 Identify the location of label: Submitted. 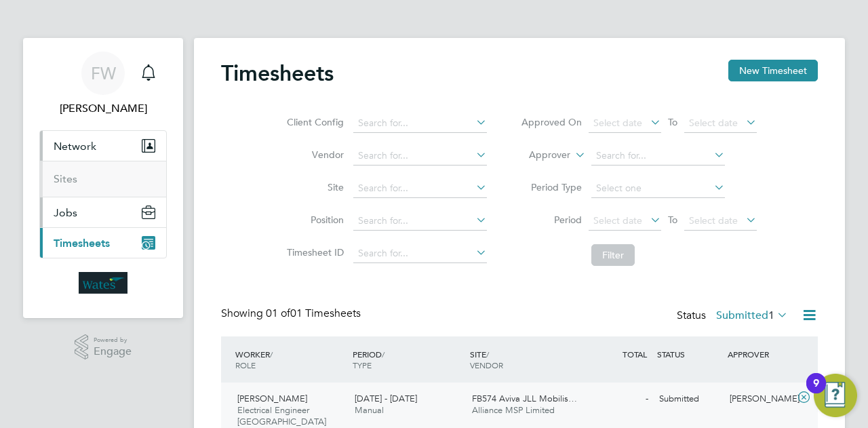
(751, 315).